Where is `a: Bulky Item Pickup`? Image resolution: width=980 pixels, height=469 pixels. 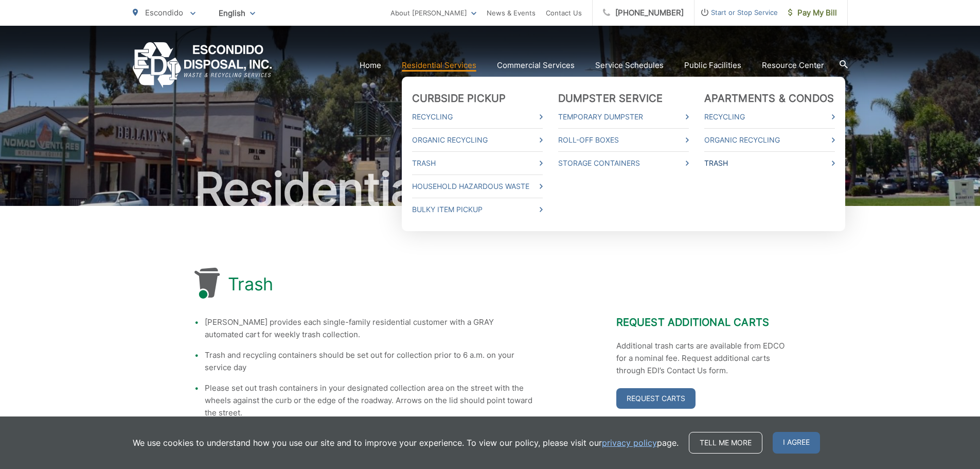 a: Bulky Item Pickup is located at coordinates (477, 210).